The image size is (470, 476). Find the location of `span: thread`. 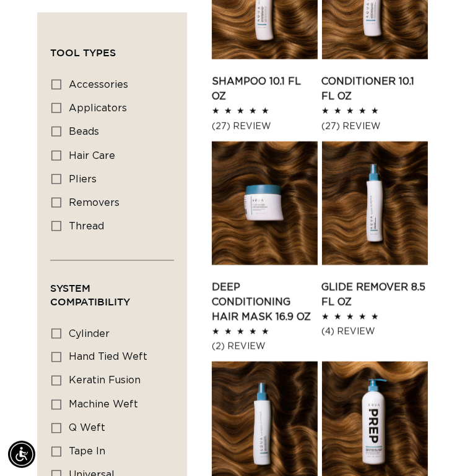

span: thread is located at coordinates (86, 227).